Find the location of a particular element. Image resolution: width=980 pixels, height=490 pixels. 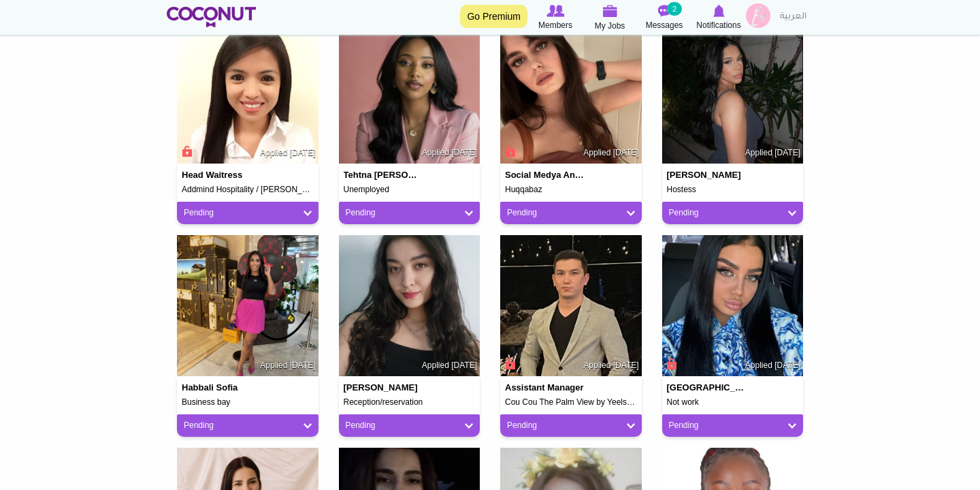

img: Habiba Seidaly's picture is located at coordinates (409, 306).